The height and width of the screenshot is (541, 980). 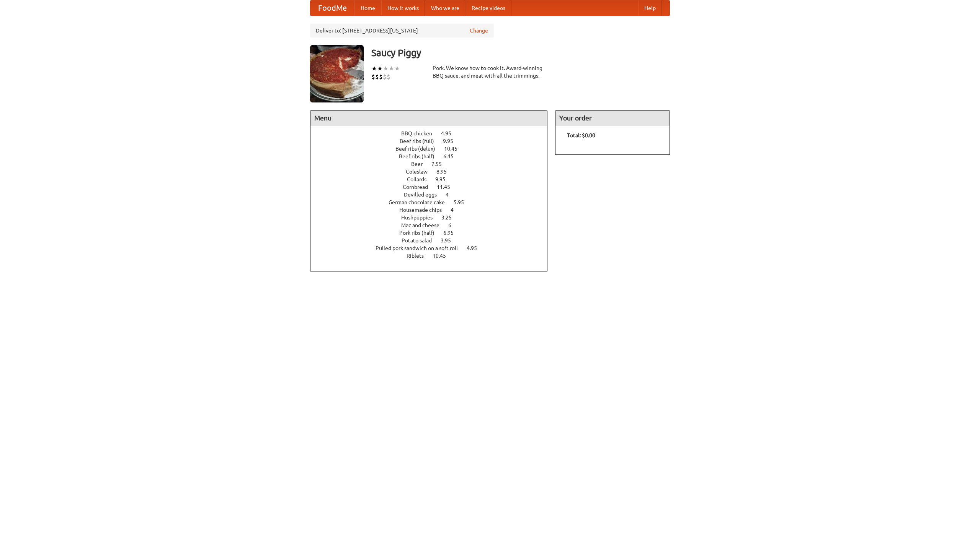 What do you see at coordinates (433, 241) in the screenshot?
I see `a: Potato salad 3.95` at bounding box center [433, 241].